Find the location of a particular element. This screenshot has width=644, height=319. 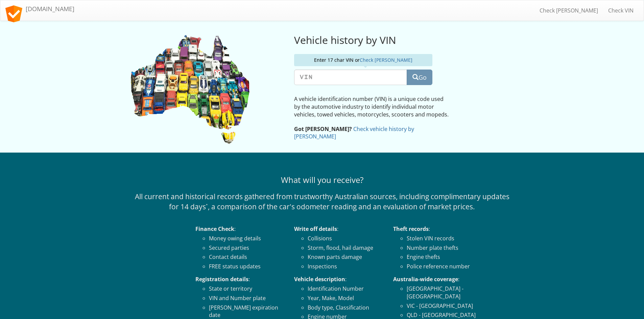

strong: Theft records is located at coordinates (411, 229).